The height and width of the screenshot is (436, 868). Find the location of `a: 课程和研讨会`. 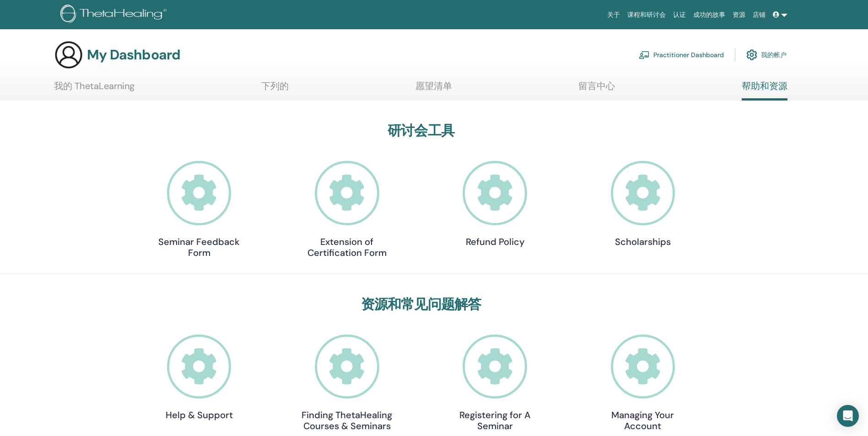

a: 课程和研讨会 is located at coordinates (646, 14).